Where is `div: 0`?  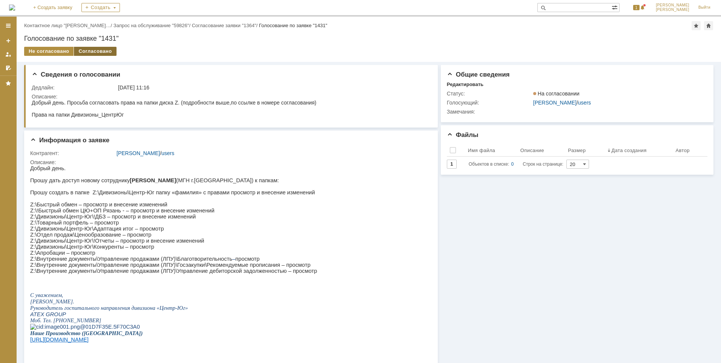 div: 0 is located at coordinates (512, 164).